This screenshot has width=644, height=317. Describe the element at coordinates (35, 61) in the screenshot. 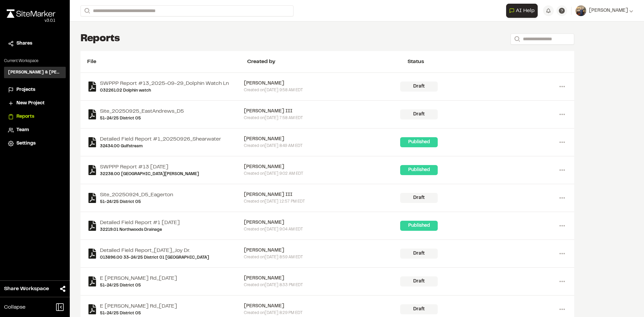

I see `p: Current Workspace` at that location.